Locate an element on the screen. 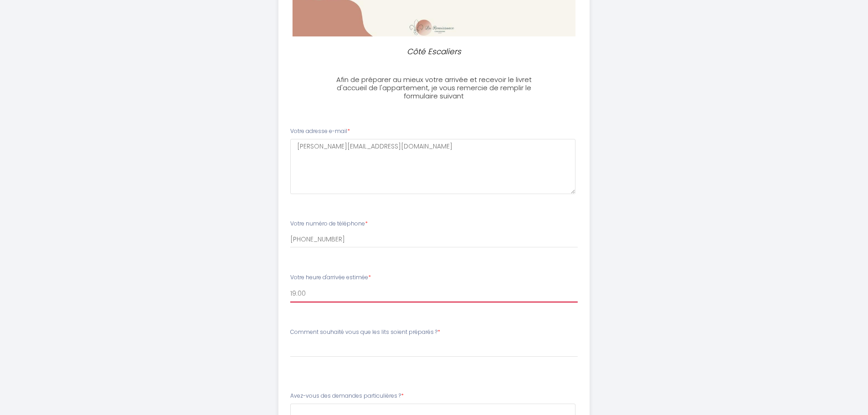 This screenshot has height=415, width=868. p: Côté Escaliers is located at coordinates (435, 52).